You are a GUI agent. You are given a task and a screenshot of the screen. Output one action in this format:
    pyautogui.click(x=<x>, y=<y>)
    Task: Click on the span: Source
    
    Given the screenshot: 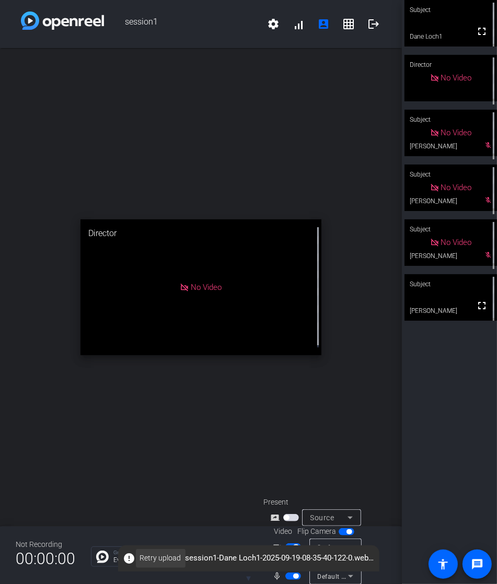 What is the action you would take?
    pyautogui.click(x=322, y=517)
    